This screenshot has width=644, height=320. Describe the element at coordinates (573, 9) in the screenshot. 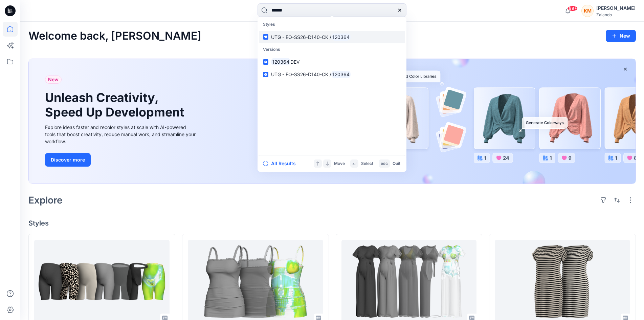

I see `span: 99+` at that location.